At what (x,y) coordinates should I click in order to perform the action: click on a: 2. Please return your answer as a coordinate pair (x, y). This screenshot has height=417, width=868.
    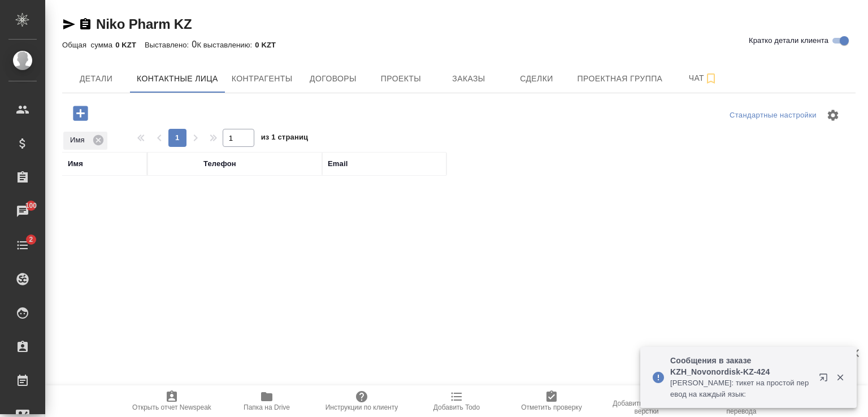
    Looking at the image, I should click on (22, 245).